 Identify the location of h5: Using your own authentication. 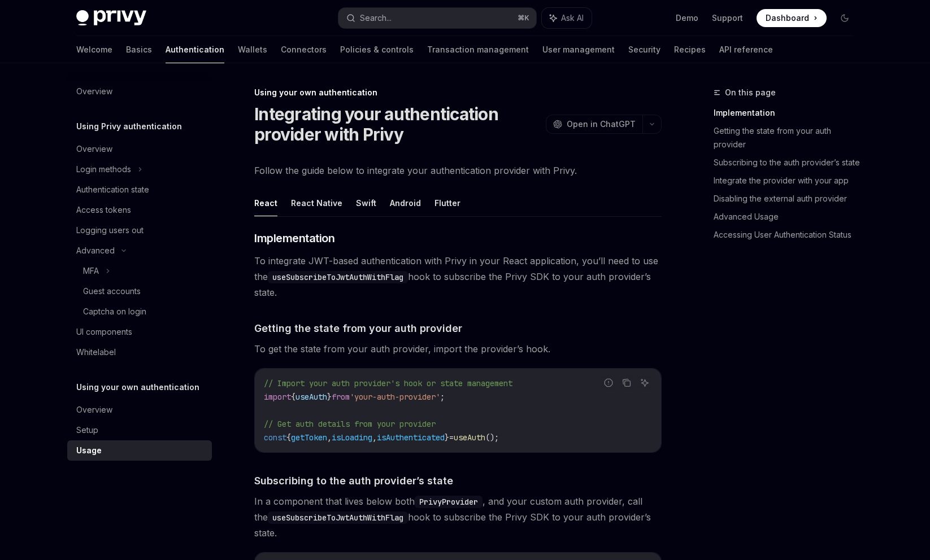
(138, 387).